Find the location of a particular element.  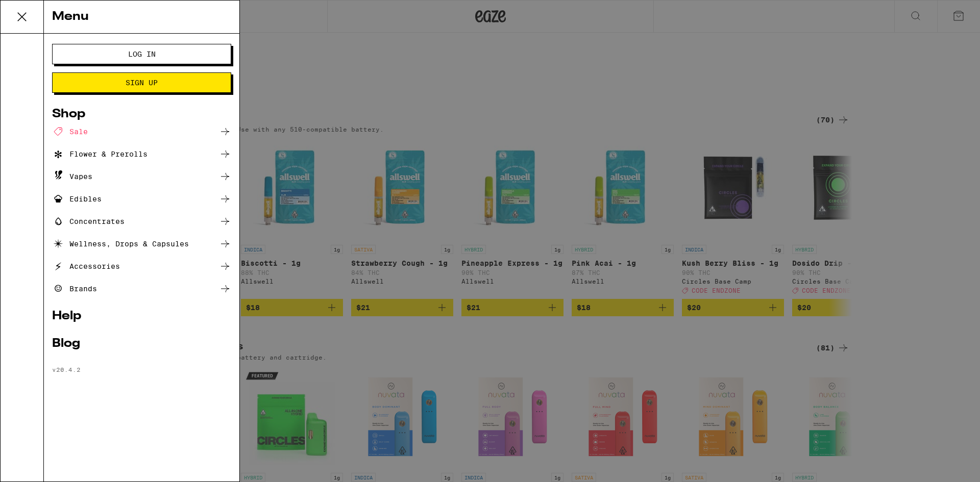

span: Log In is located at coordinates (142, 54).